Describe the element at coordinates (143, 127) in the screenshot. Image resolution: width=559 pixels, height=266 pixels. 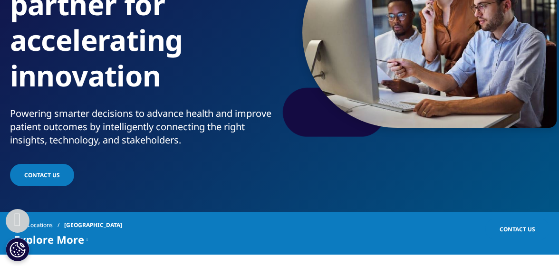
I see `div: Powering smarter decisions to advance health and improve patient outcomes by intelligently connec...` at that location.